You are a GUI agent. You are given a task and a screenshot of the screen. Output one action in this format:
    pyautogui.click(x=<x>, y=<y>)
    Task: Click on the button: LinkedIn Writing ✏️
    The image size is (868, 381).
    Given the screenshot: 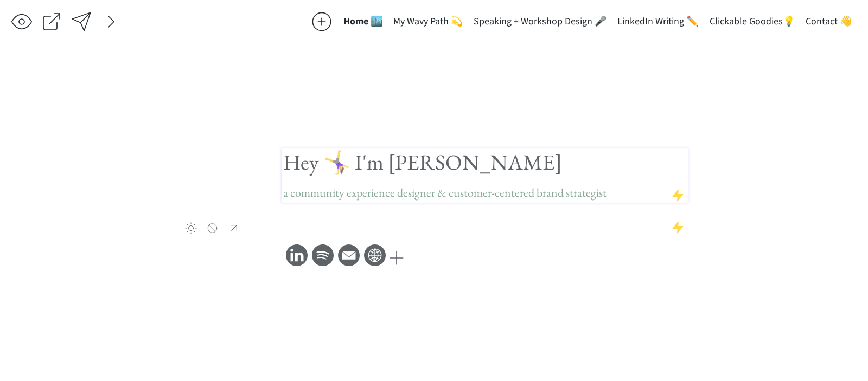 What is the action you would take?
    pyautogui.click(x=657, y=22)
    